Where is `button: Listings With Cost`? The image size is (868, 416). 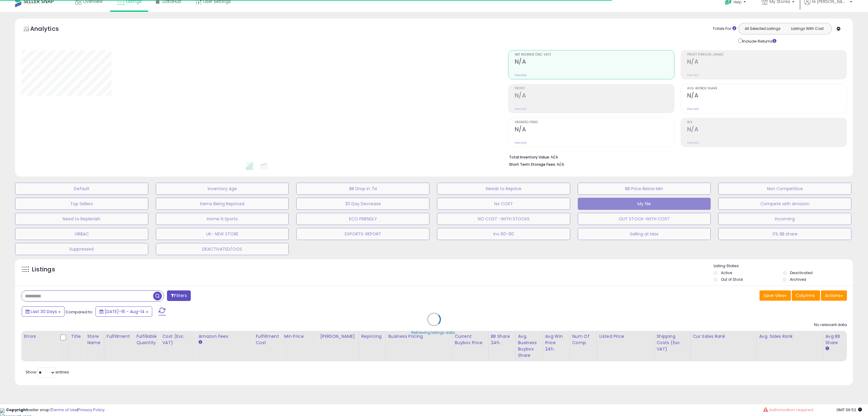
button: Listings With Cost is located at coordinates (807, 29).